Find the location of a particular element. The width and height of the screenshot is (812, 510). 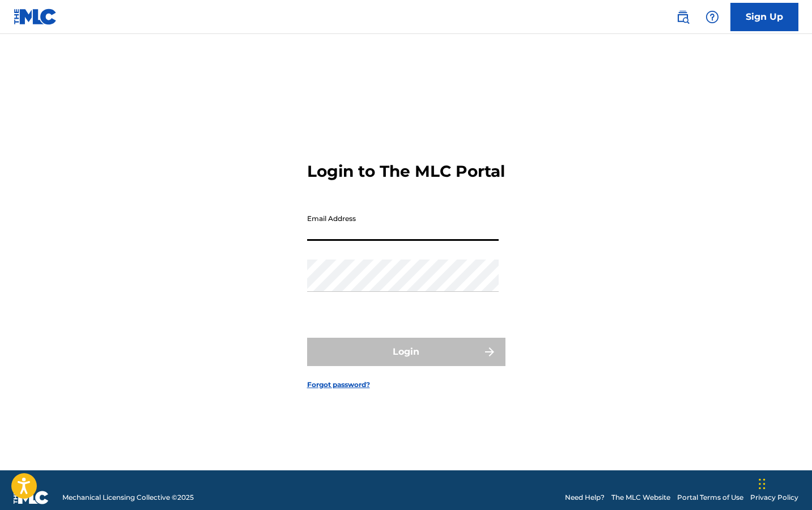

a: Sign Up is located at coordinates (764, 17).